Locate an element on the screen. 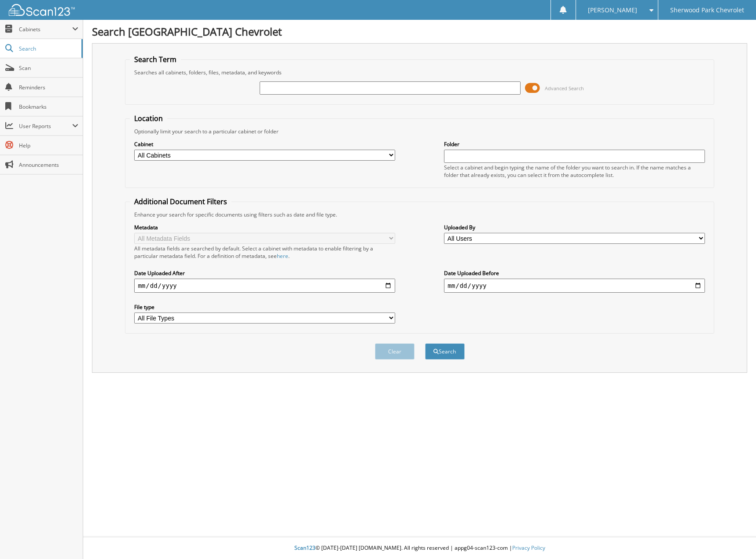 This screenshot has width=756, height=559. label: Date Uploaded After is located at coordinates (264, 273).